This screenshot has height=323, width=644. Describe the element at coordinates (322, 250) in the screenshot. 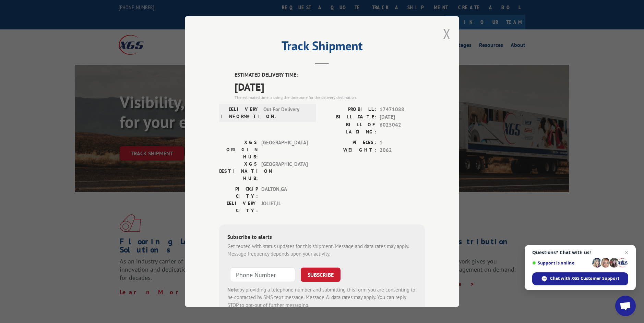

I see `div: Get texted with status updates for this shipment. Message and data rates may apply. Message frequ...` at that location.